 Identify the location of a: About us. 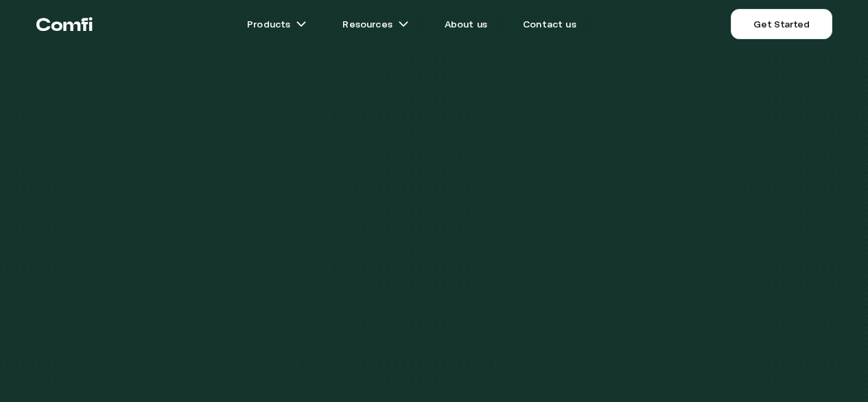
(466, 24).